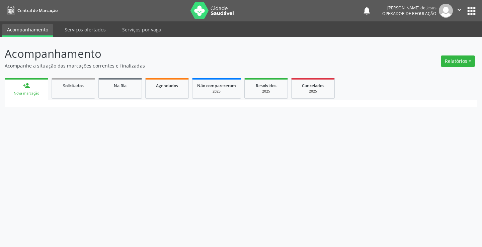 Image resolution: width=482 pixels, height=247 pixels. I want to click on span: Solicitados, so click(73, 86).